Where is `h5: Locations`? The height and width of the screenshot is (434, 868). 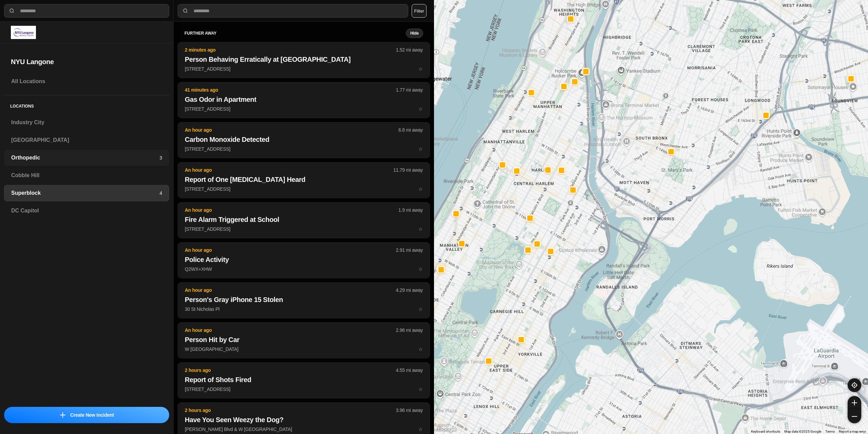 h5: Locations is located at coordinates (87, 105).